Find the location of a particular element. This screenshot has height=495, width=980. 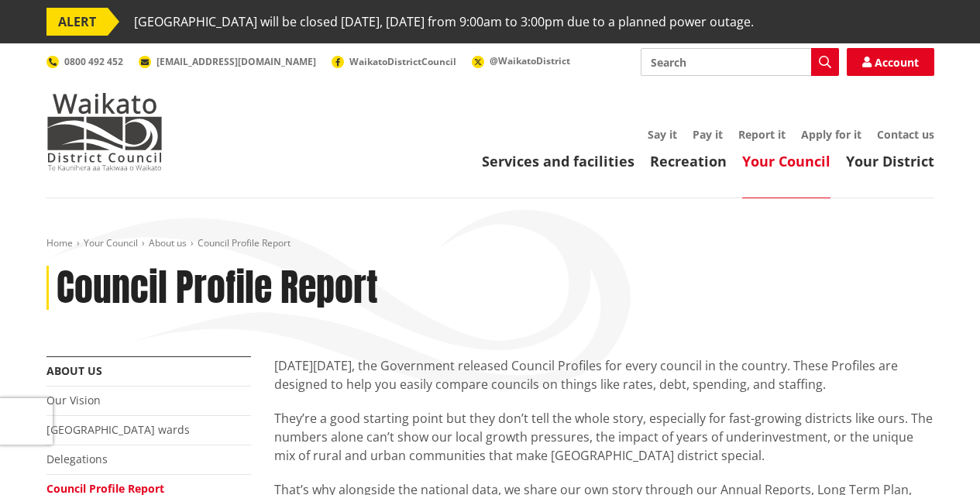

a: Report it is located at coordinates (762, 134).